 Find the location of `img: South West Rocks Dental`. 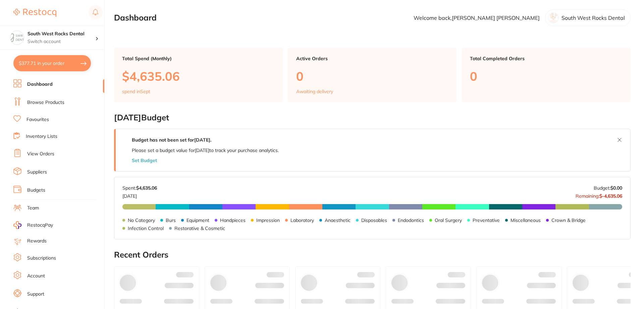

img: South West Rocks Dental is located at coordinates (17, 38).